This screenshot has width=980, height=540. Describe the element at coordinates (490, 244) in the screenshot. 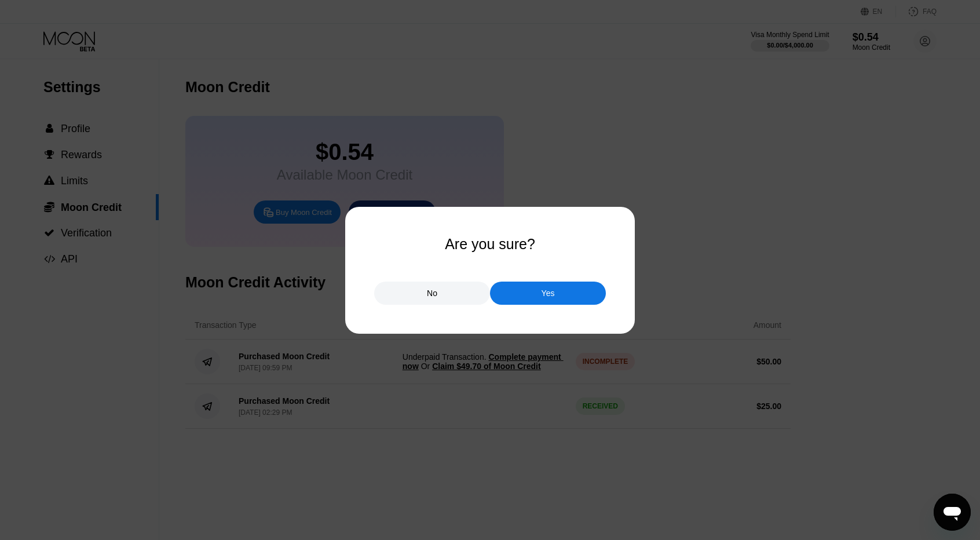

I see `div: Are you sure?` at that location.